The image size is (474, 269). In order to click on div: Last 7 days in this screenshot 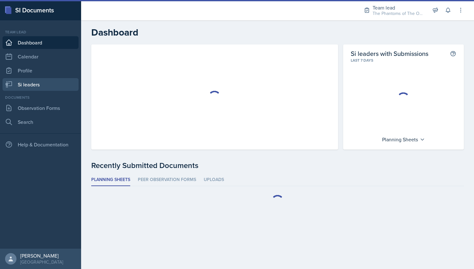, I will do `click(404, 60)`.